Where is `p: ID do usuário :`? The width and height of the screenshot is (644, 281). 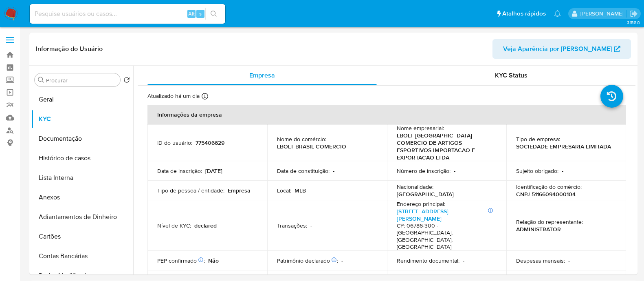 p: ID do usuário : is located at coordinates (175, 143).